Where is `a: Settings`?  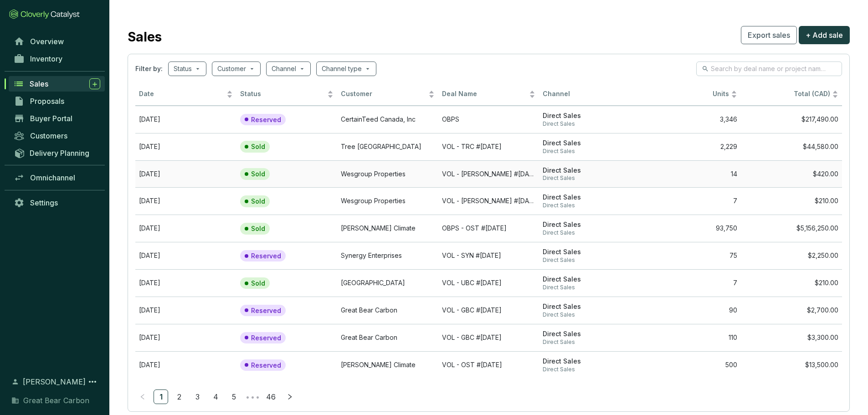 a: Settings is located at coordinates (57, 203).